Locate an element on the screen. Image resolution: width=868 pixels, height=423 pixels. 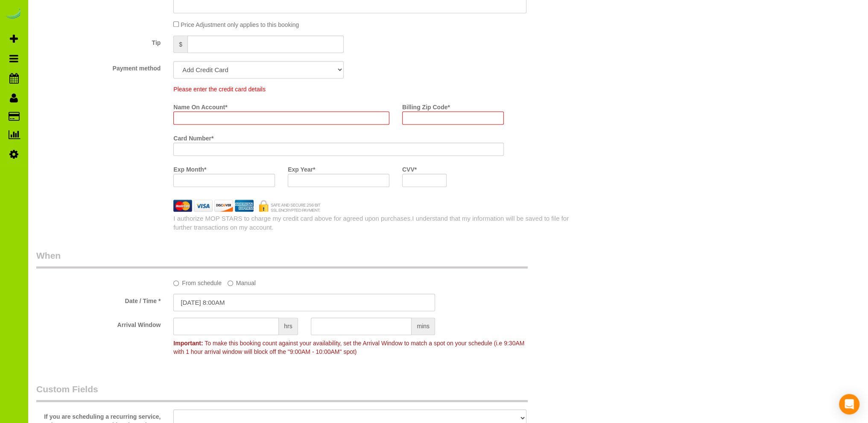
span: mins is located at coordinates (423, 326).